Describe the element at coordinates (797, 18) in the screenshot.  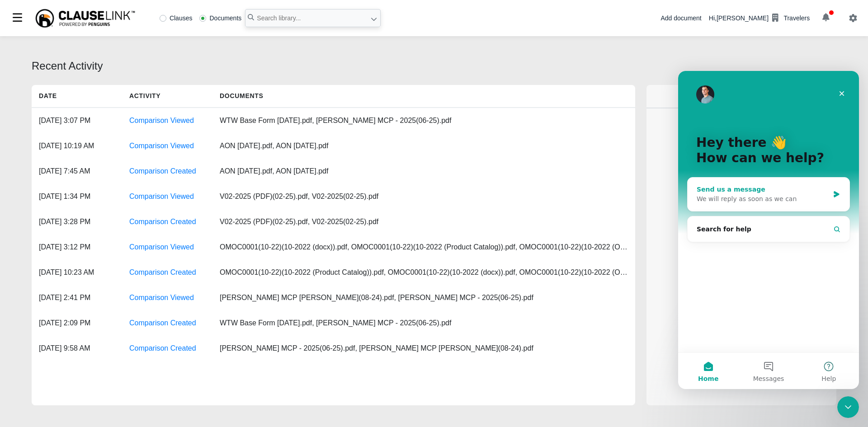
I see `div: Travelers` at that location.